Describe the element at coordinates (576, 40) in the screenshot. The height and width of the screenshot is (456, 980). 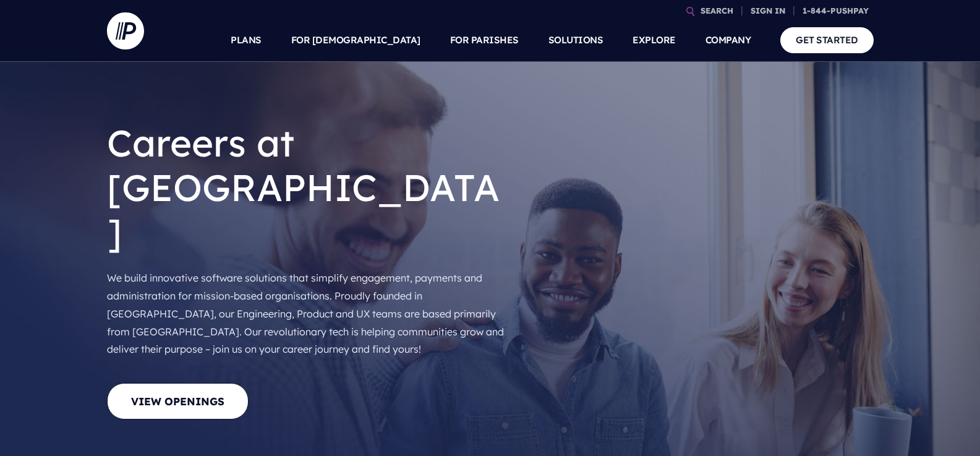
I see `a: SOLUTIONS` at that location.